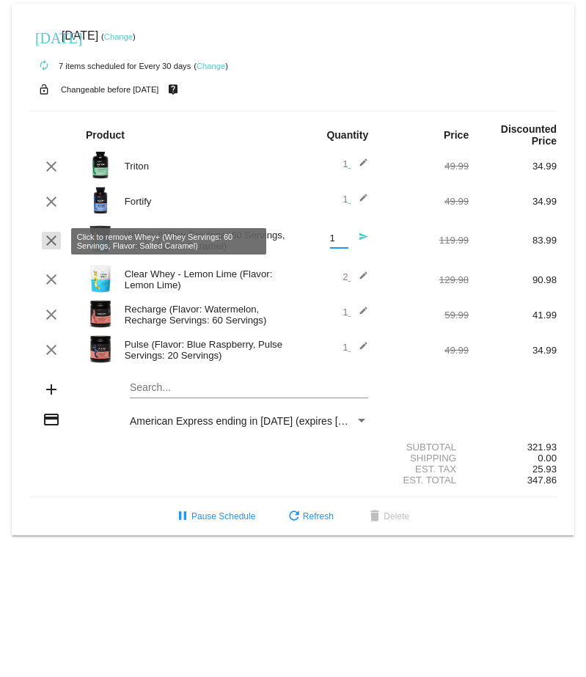 This screenshot has width=586, height=677. I want to click on div: Est. Total, so click(425, 480).